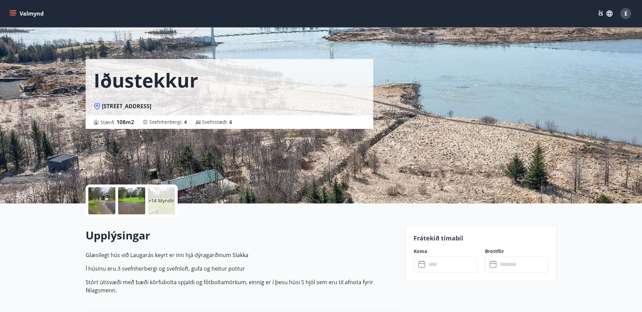 The image size is (642, 312). I want to click on h1: Iðustekkur, so click(146, 80).